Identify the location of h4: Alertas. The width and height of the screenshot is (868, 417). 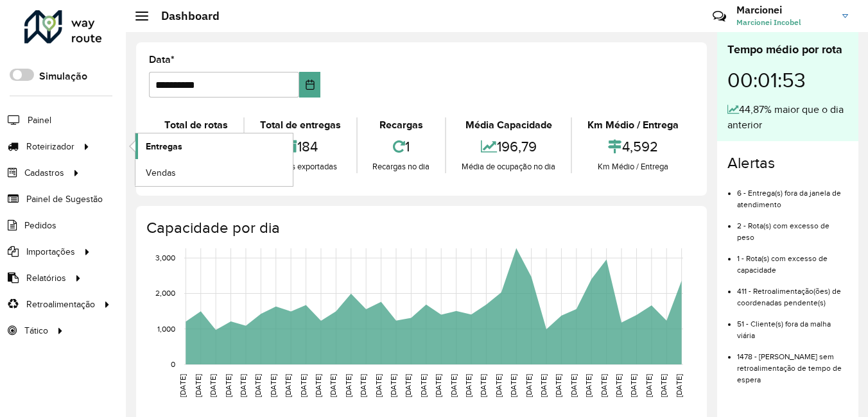
(788, 163).